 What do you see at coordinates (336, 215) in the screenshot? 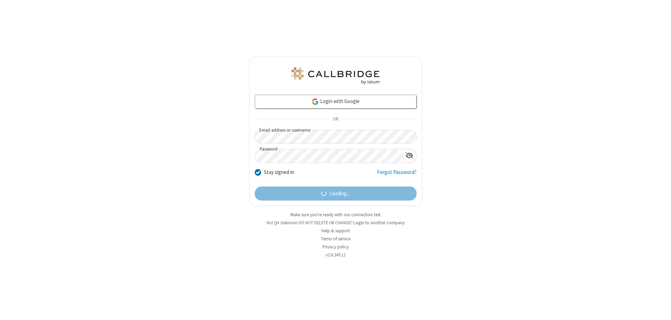
I see `a: Make sure you're ready with our connection test` at bounding box center [336, 215].